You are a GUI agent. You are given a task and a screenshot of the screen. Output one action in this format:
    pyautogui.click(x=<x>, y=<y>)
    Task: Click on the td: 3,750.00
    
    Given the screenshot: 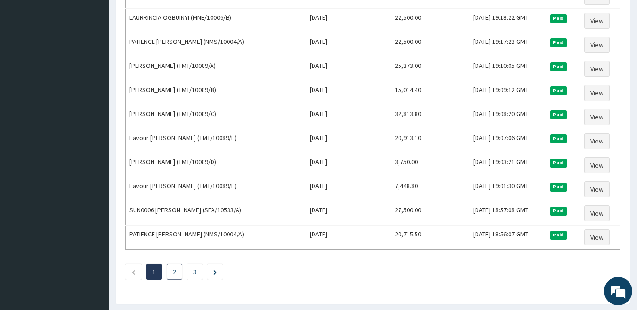 What is the action you would take?
    pyautogui.click(x=430, y=165)
    